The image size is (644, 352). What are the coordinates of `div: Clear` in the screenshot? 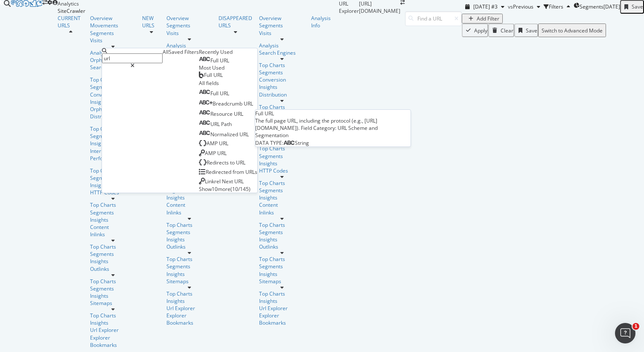 It's located at (507, 30).